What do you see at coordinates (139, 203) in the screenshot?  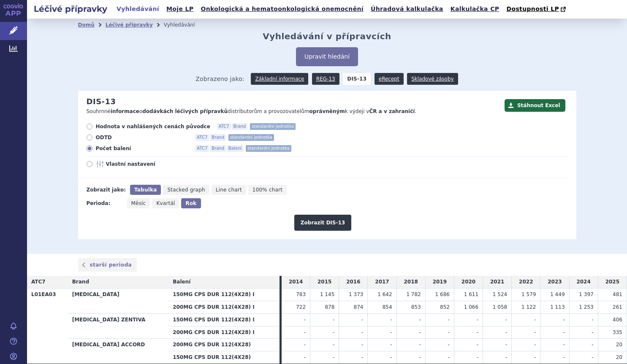 I see `span: Měsíc` at bounding box center [139, 203].